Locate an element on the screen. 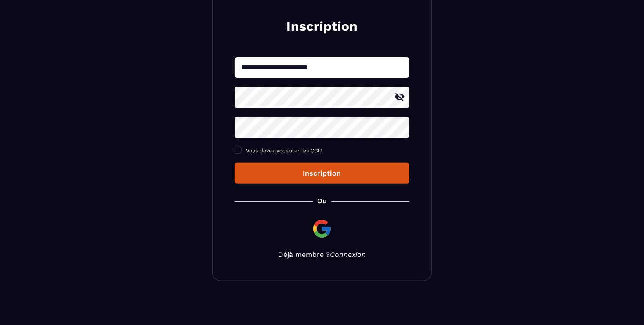 The image size is (644, 325). span: Vous devez accepter les CGU is located at coordinates (284, 150).